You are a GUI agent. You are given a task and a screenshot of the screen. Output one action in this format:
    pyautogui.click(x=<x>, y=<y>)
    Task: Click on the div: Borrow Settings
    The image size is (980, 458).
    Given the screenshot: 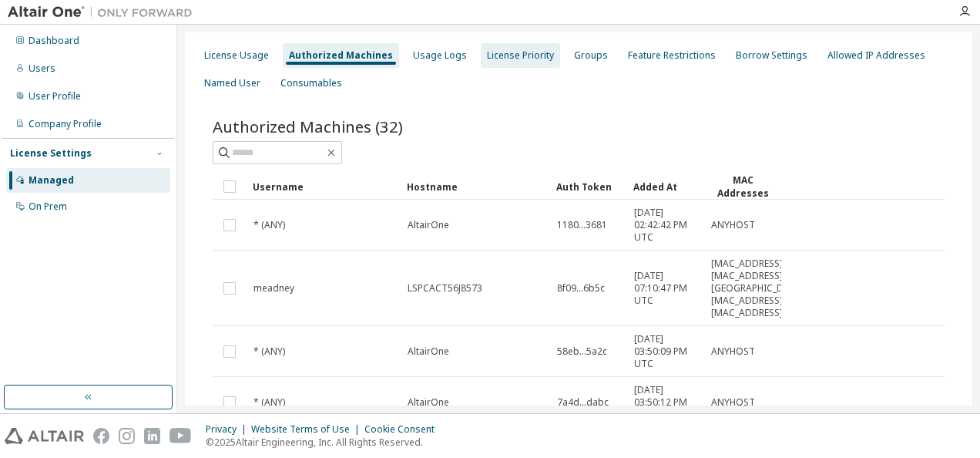 What is the action you would take?
    pyautogui.click(x=771, y=55)
    